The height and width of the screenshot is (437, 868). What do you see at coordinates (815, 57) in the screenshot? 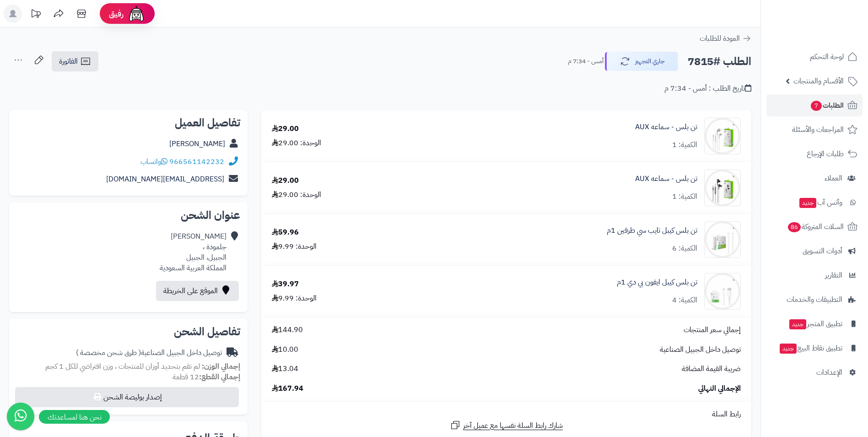
I see `a: لوحة التحكم` at bounding box center [815, 57].